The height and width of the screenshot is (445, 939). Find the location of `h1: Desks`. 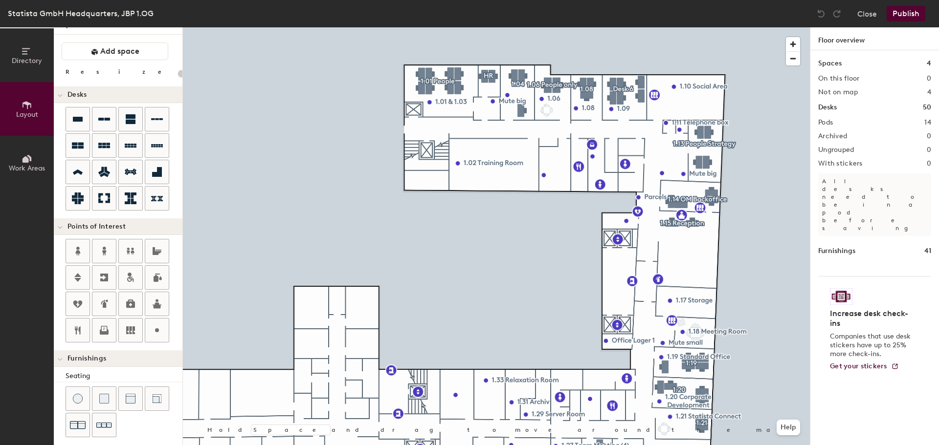

h1: Desks is located at coordinates (827, 108).